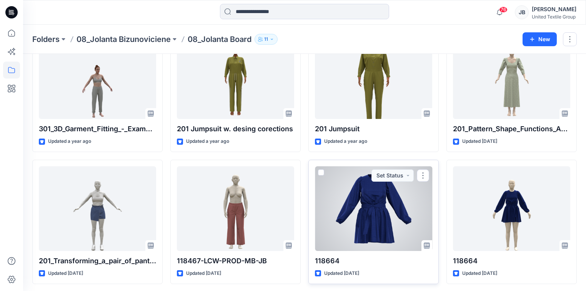 The image size is (586, 291). I want to click on p: Folders, so click(46, 39).